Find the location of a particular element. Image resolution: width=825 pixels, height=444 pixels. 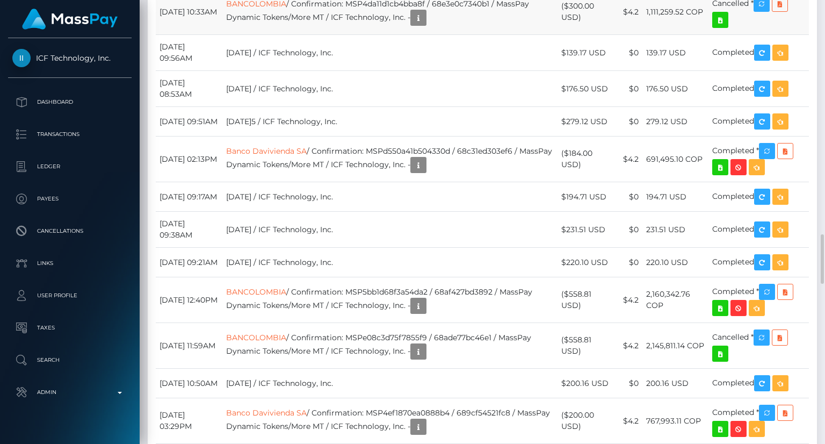

a: Payees is located at coordinates (70, 199).